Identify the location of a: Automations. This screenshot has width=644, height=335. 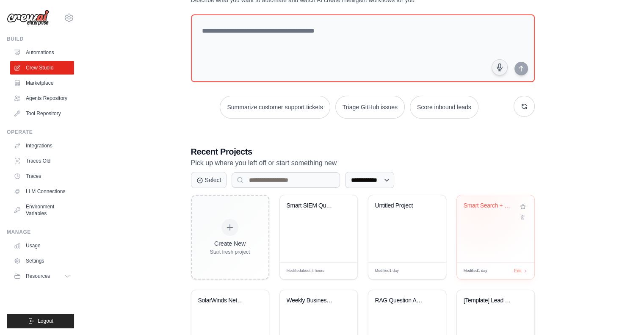
(42, 53).